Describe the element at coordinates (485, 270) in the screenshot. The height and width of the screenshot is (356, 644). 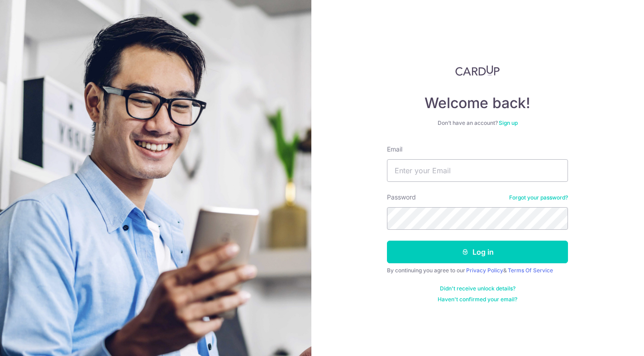
I see `a: Privacy Policy` at that location.